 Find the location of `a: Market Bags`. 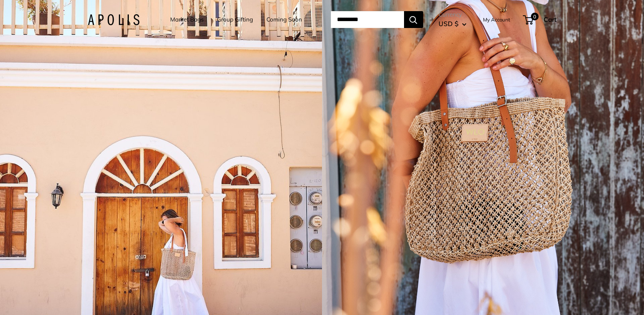

a: Market Bags is located at coordinates (187, 19).